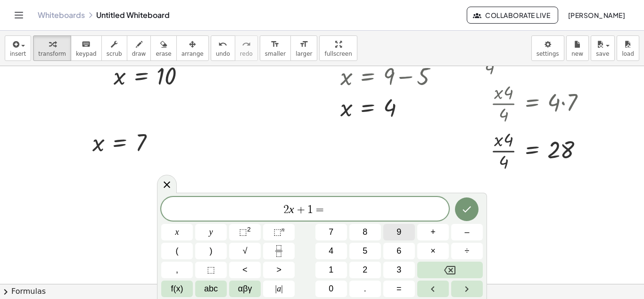 This screenshot has width=644, height=299. What do you see at coordinates (279, 251) in the screenshot?
I see `button: Fraction` at bounding box center [279, 251].